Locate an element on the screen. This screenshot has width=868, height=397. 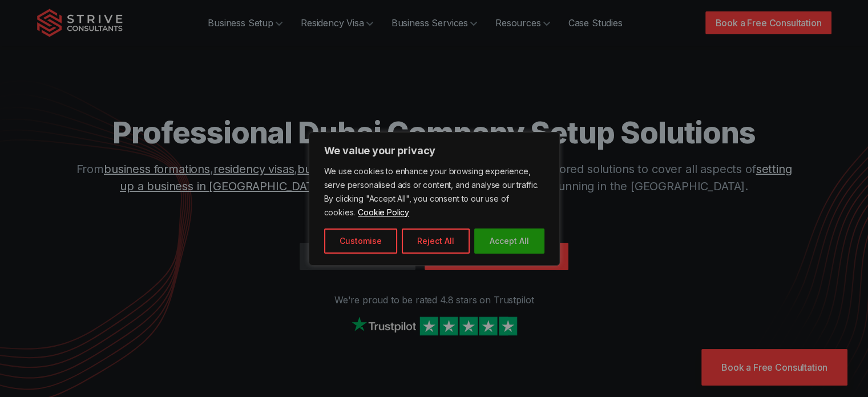
p: We value your privacy is located at coordinates (434, 151).